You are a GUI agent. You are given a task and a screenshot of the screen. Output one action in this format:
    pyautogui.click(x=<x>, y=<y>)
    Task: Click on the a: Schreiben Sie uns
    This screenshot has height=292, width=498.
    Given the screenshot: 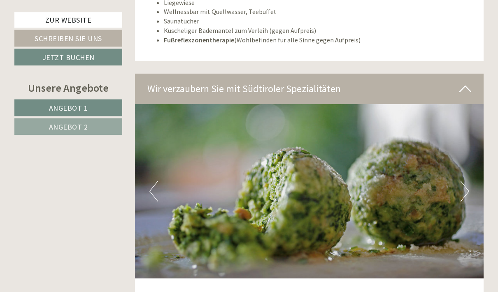 What is the action you would take?
    pyautogui.click(x=68, y=38)
    